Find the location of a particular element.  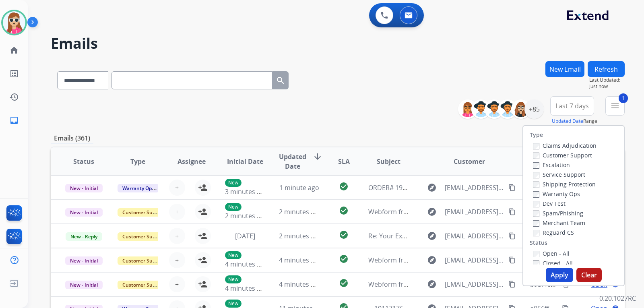

span: Initial Date is located at coordinates (245, 161).